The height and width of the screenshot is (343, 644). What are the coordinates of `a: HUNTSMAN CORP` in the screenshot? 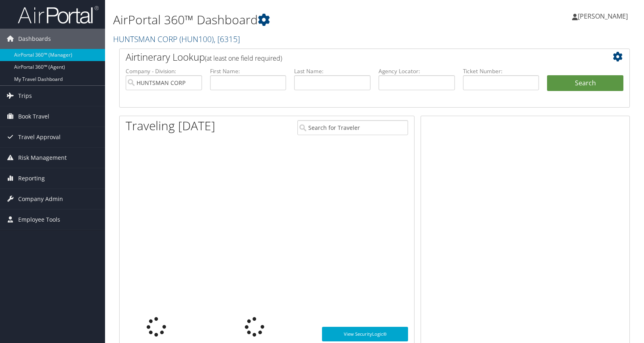 It's located at (176, 39).